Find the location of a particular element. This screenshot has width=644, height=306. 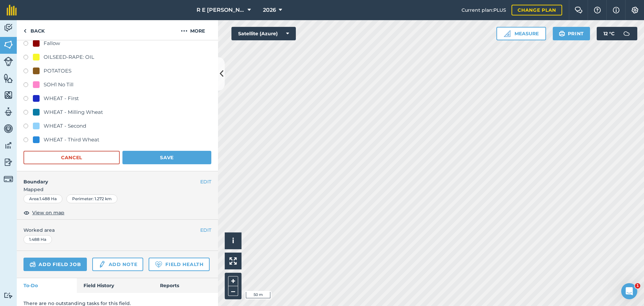

div: POTATOES is located at coordinates (57, 71).